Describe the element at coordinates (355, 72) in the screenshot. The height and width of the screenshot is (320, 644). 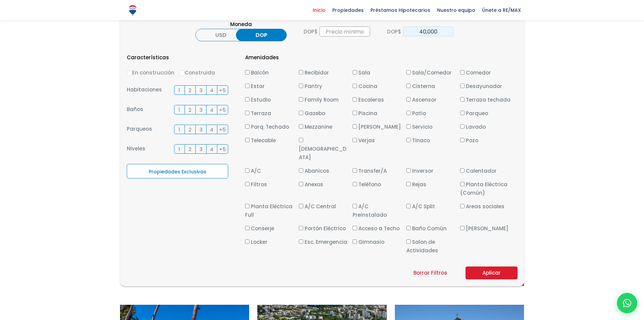
I see `input: Sala` at that location.